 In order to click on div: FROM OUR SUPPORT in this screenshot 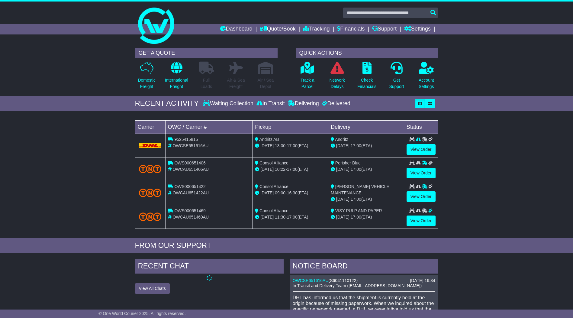, I will do `click(287, 245)`.